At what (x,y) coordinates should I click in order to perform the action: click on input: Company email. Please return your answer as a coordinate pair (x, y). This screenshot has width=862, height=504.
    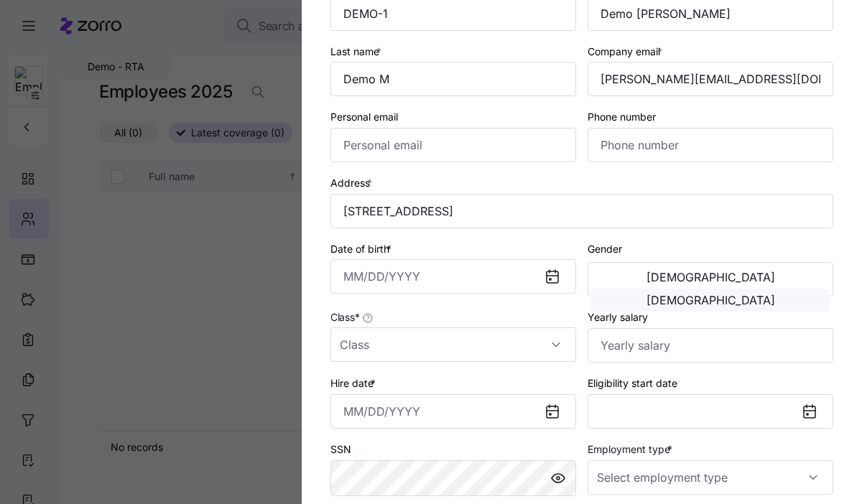
    Looking at the image, I should click on (711, 79).